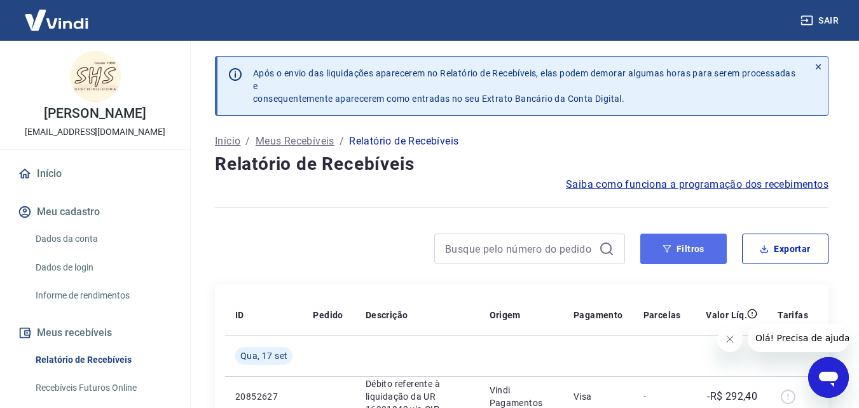  Describe the element at coordinates (228, 141) in the screenshot. I see `p: Início` at that location.